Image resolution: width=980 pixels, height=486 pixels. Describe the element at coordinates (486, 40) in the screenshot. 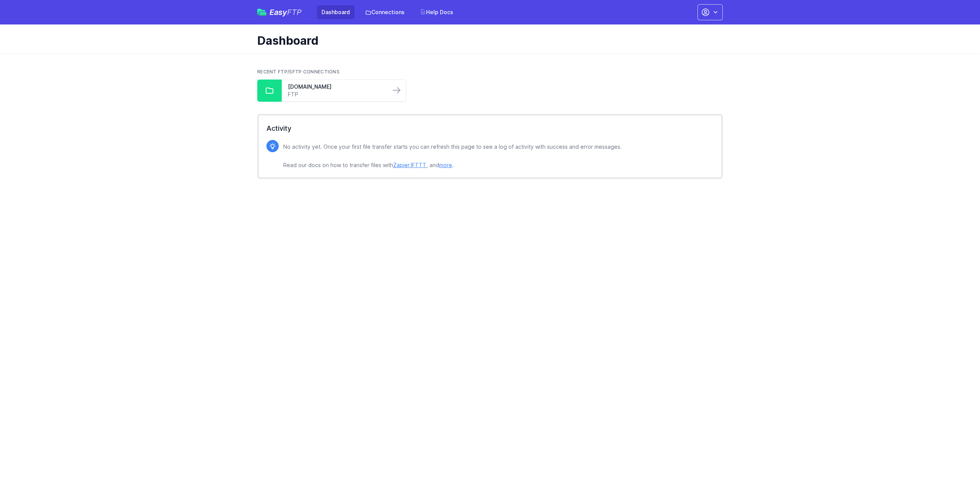

I see `h1: Dashboard` at that location.